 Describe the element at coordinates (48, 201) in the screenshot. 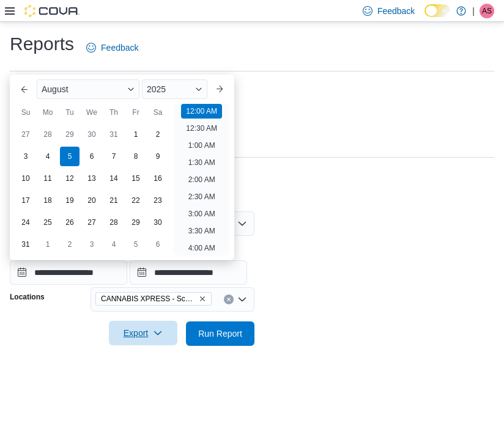

I see `div: day-18` at that location.